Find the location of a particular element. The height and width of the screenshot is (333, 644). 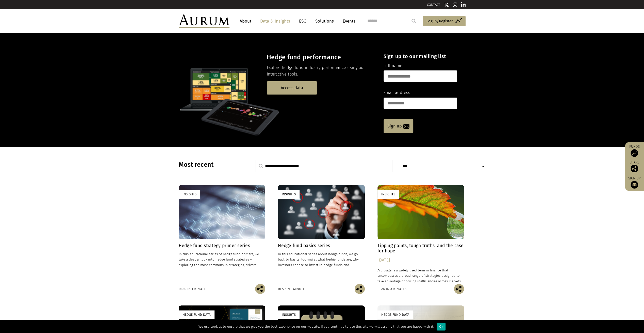

a: ESG is located at coordinates (303, 21).